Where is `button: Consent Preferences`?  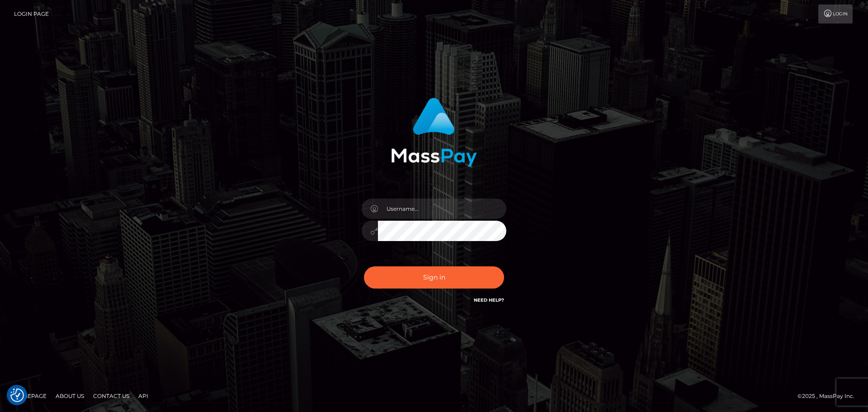 button: Consent Preferences is located at coordinates (17, 395).